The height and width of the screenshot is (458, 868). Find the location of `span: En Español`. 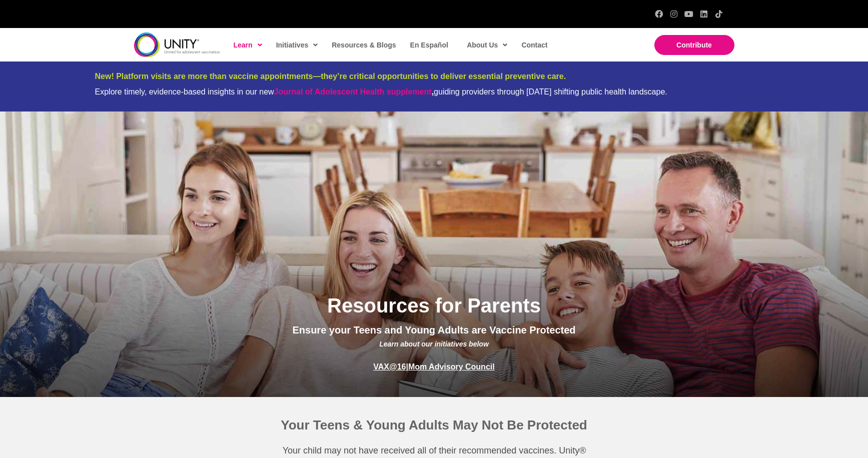

span: En Español is located at coordinates (430, 45).